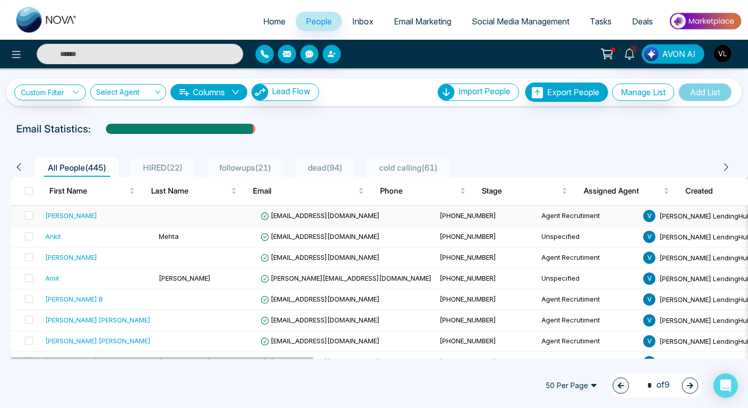 The image size is (748, 408). Describe the element at coordinates (705, 21) in the screenshot. I see `img: Market-place.gif` at that location.